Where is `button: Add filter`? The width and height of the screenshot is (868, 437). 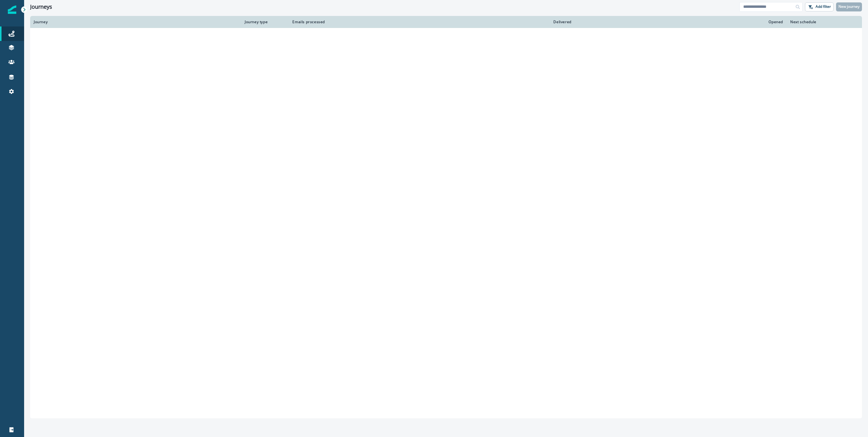 button: Add filter is located at coordinates (819, 7).